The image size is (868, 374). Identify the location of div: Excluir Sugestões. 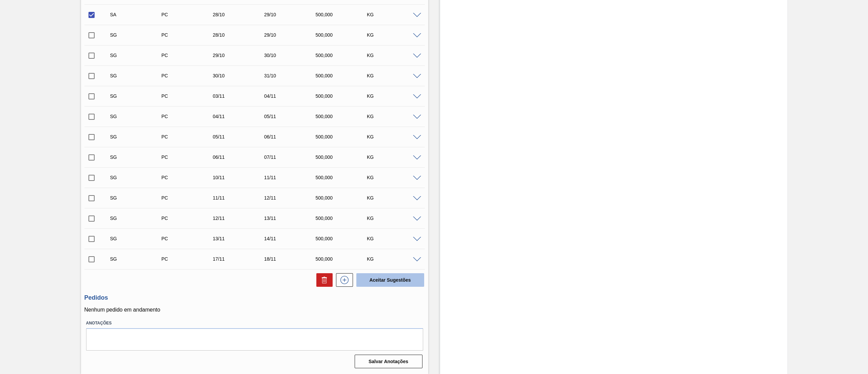
(323, 280).